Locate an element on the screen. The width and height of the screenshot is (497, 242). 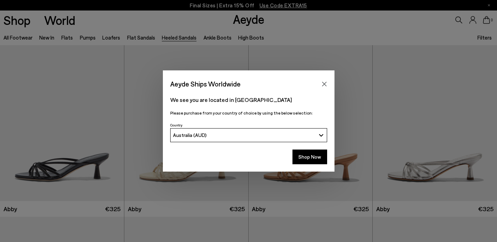
p: Please purchase from your country of choice by using the below selection: is located at coordinates (249, 113).